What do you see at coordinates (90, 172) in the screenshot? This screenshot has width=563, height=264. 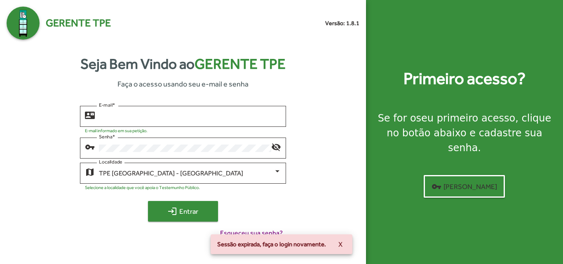 I see `mat-icon: map` at bounding box center [90, 172].